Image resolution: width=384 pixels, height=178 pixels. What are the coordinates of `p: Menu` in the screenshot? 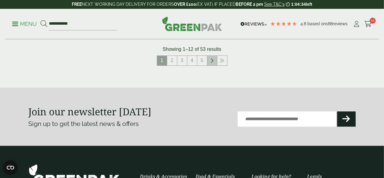 It's located at (24, 24).